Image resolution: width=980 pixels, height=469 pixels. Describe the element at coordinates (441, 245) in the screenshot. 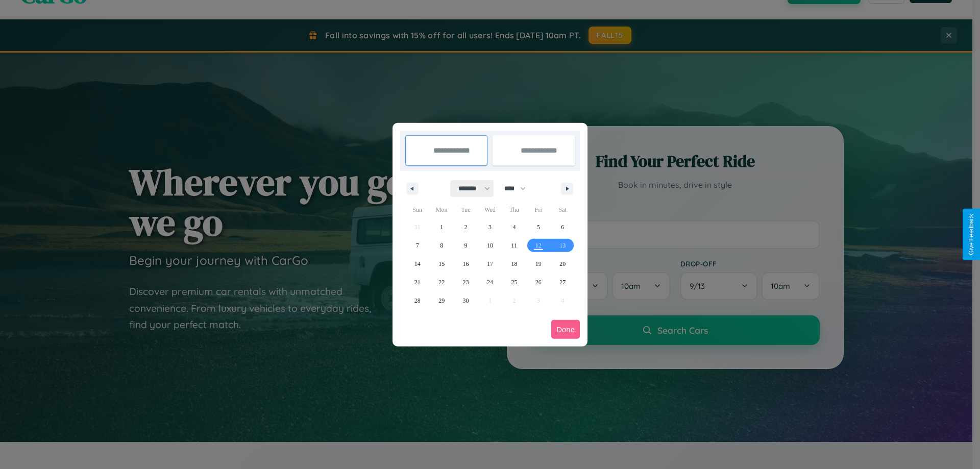

I see `button: 8` at that location.